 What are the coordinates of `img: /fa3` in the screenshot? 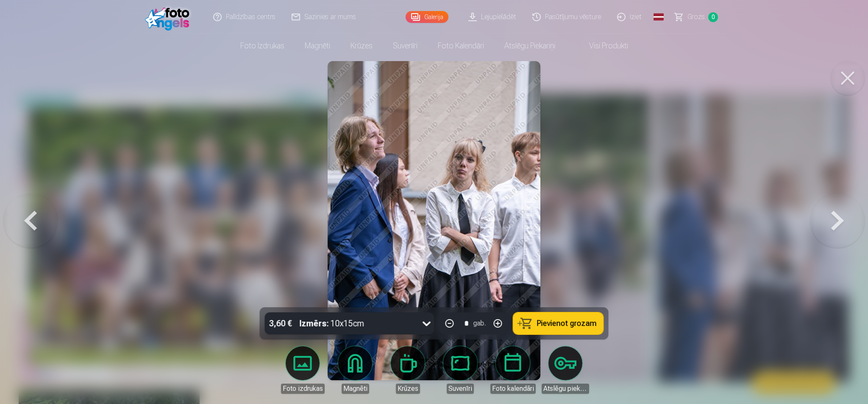 It's located at (169, 17).